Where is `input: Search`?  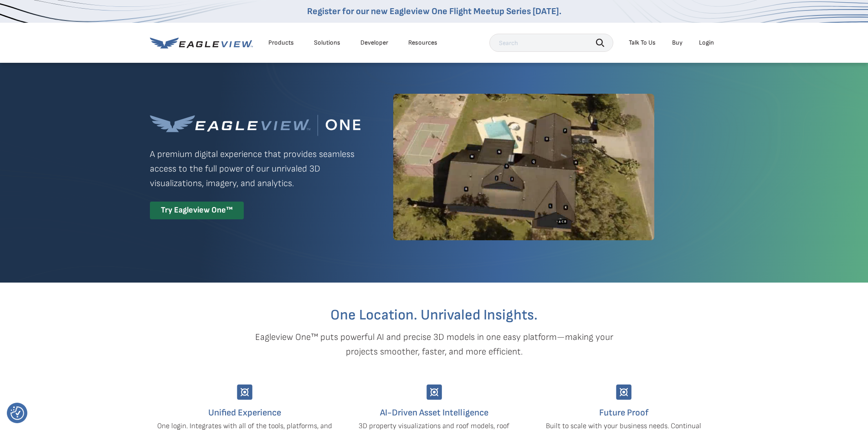 input: Search is located at coordinates (551, 43).